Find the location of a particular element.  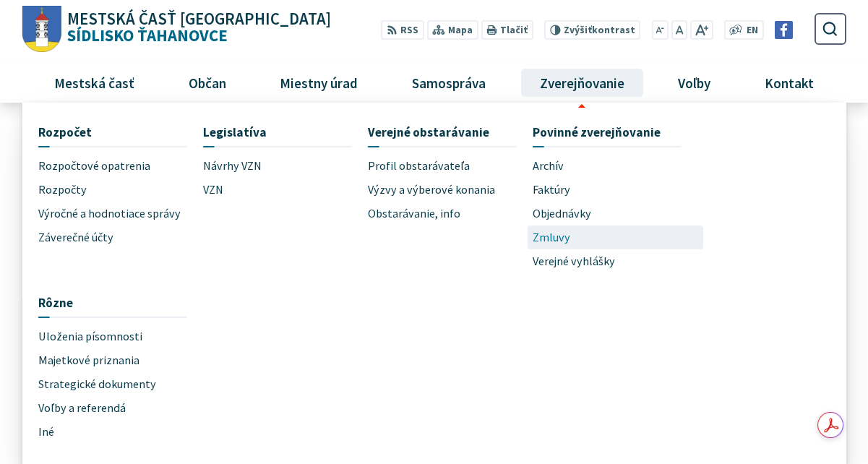

span: Tlačiť is located at coordinates (514, 30).